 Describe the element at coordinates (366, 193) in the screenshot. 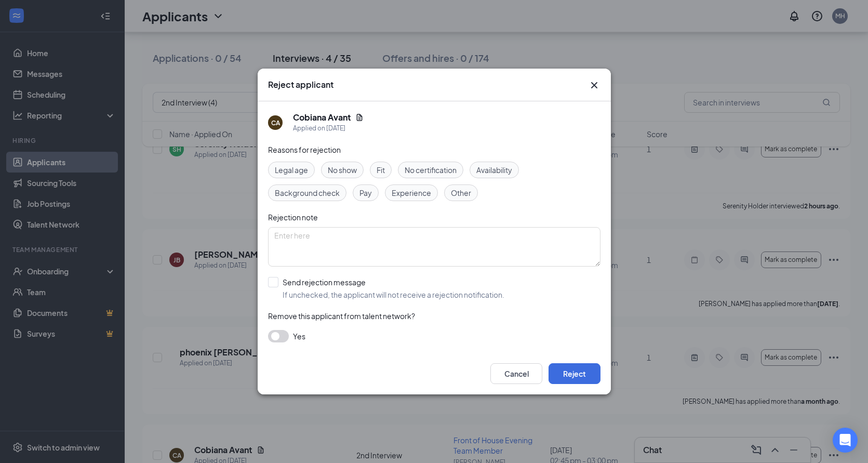

I see `span: Pay` at that location.